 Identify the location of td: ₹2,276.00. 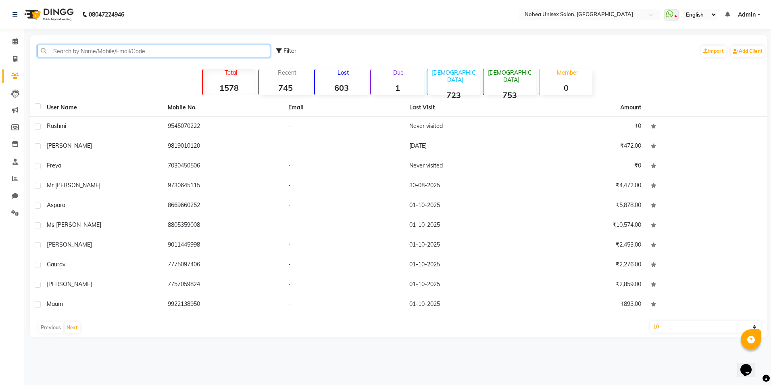
(586, 265).